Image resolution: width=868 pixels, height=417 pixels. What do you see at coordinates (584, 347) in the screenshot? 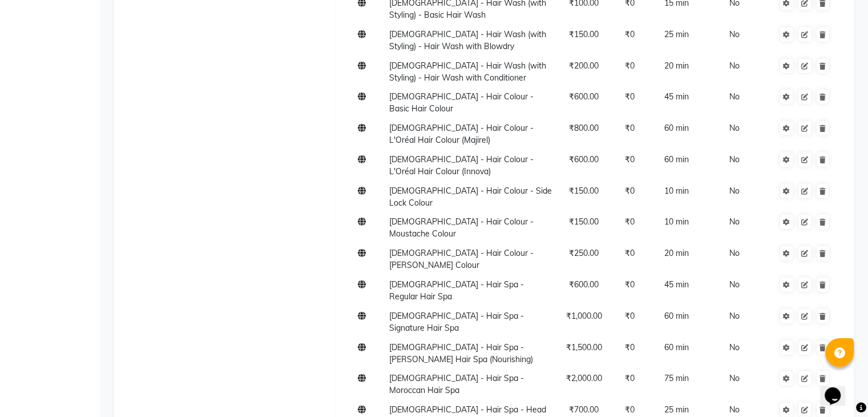
I see `span: ₹1,500.00` at bounding box center [584, 347].